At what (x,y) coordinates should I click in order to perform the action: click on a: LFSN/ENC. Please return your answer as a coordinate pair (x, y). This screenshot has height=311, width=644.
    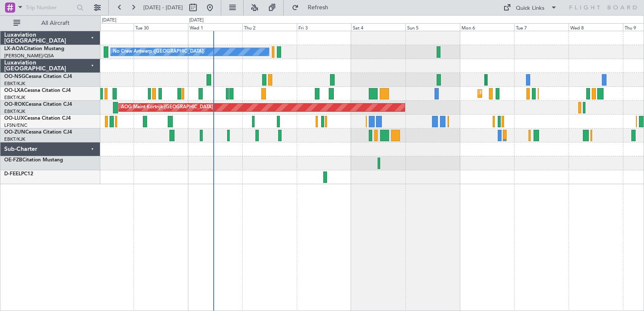
    Looking at the image, I should click on (15, 125).